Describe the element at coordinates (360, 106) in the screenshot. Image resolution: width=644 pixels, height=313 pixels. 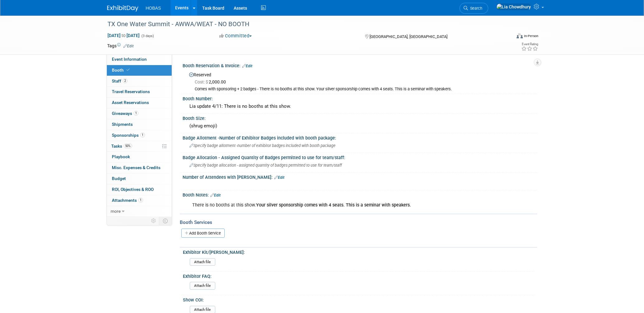
I see `div: Lia update 4/11: There is no booths at this show.` at that location.